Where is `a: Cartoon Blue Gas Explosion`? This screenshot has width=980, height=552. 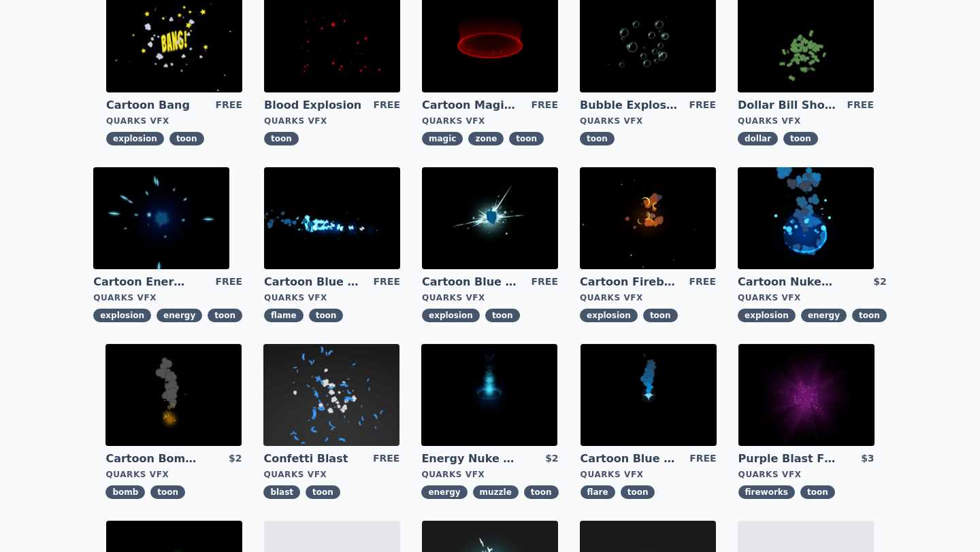 a: Cartoon Blue Gas Explosion is located at coordinates (471, 283).